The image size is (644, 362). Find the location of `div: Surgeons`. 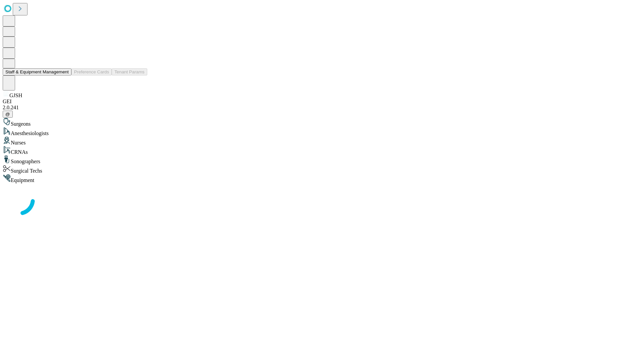

div: Surgeons is located at coordinates (322, 122).